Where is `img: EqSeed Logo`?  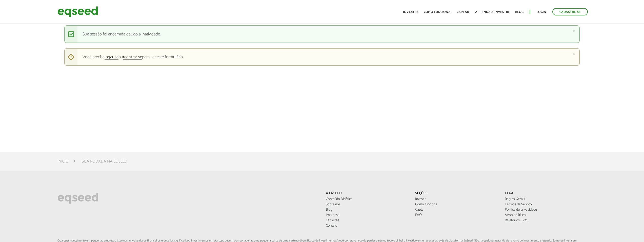 img: EqSeed Logo is located at coordinates (78, 199).